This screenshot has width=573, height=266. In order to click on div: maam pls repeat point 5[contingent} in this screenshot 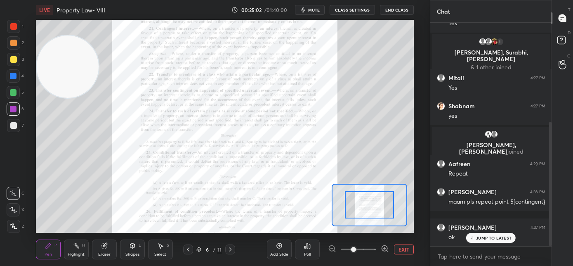, I will do `click(497, 202)`.